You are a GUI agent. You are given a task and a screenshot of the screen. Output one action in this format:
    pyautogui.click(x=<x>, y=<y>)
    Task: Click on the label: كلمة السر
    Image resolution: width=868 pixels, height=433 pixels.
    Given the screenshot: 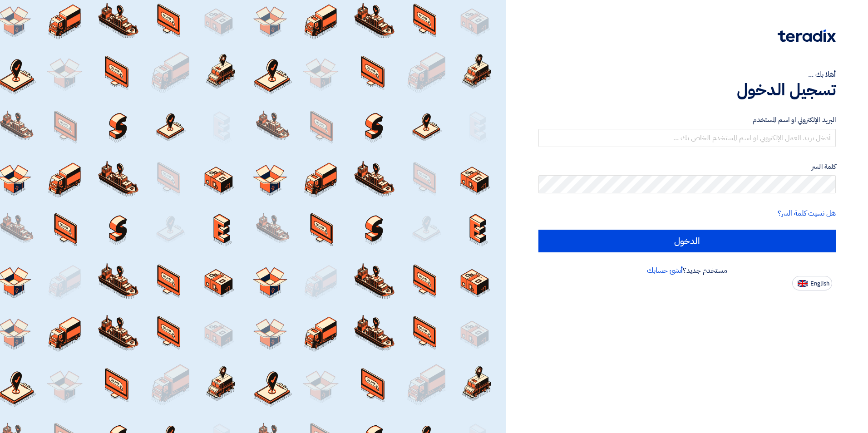 What is the action you would take?
    pyautogui.click(x=687, y=166)
    